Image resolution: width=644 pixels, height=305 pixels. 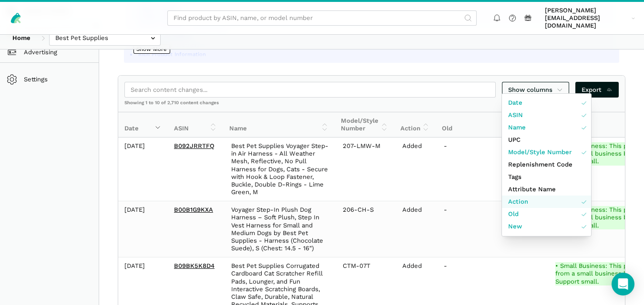 I want to click on span: Name, so click(x=517, y=128).